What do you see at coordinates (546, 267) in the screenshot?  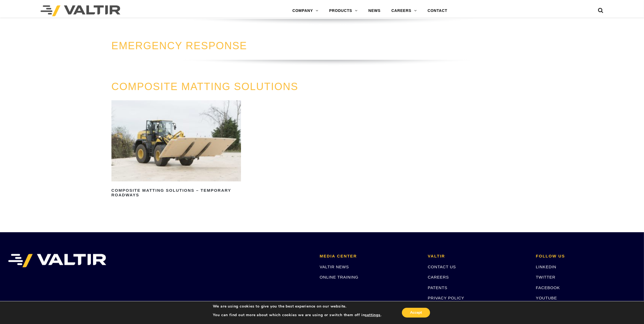 I see `a: LINKEDIN` at bounding box center [546, 267].